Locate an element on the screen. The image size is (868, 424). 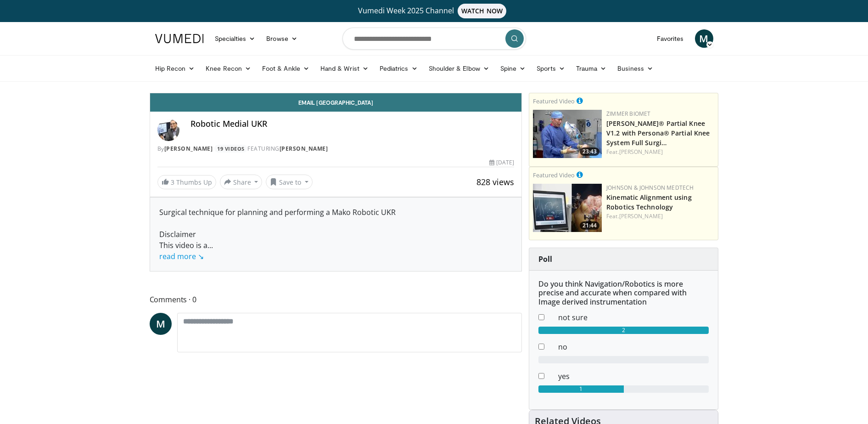
span: 23:43 is located at coordinates (589, 152).